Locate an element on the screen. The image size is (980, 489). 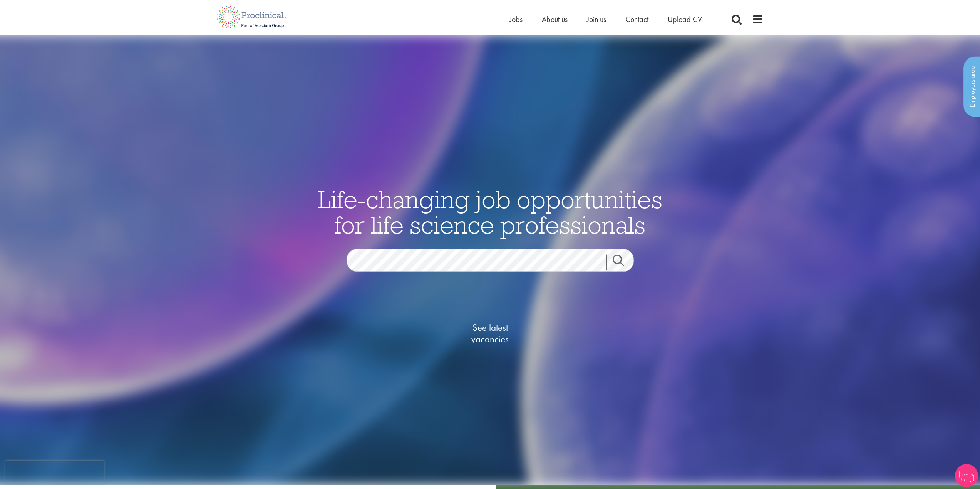
span: About us is located at coordinates (555, 19).